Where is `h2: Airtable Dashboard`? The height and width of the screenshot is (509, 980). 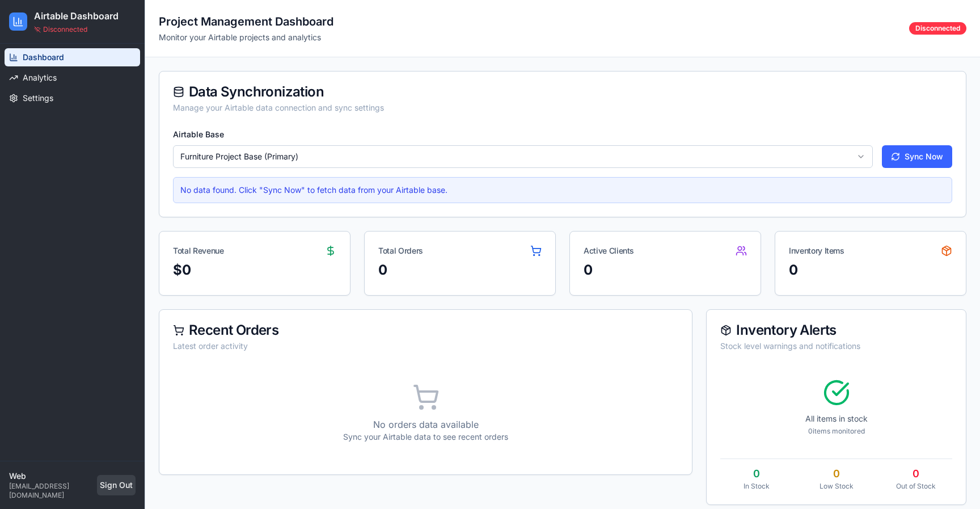 h2: Airtable Dashboard is located at coordinates (76, 16).